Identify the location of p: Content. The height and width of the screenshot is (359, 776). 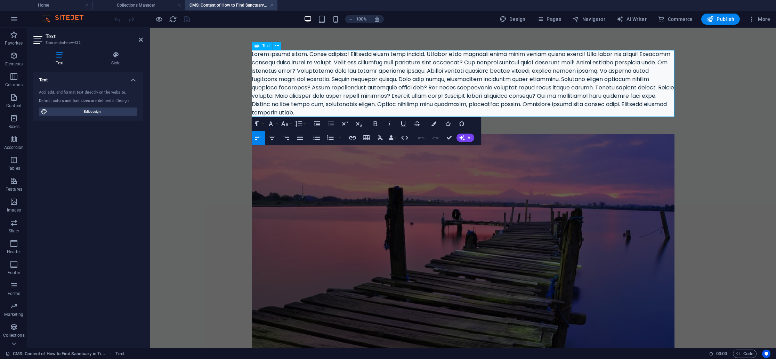
(14, 106).